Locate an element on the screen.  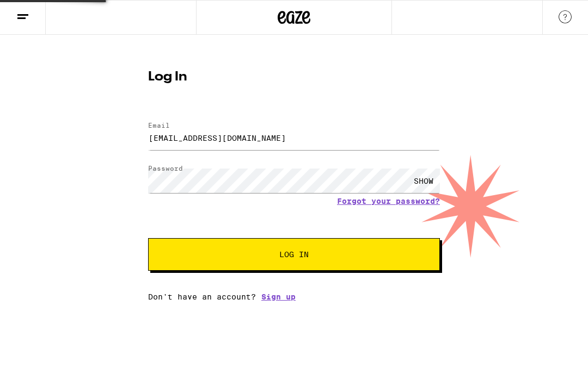
span: Hi. Need any help? is located at coordinates (43, 12).